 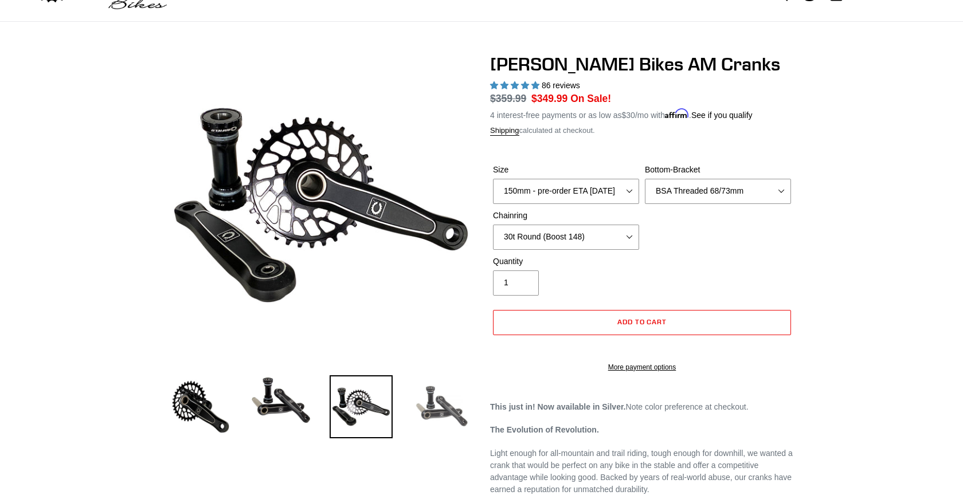 What do you see at coordinates (549, 99) in the screenshot?
I see `span: $349.99` at bounding box center [549, 99].